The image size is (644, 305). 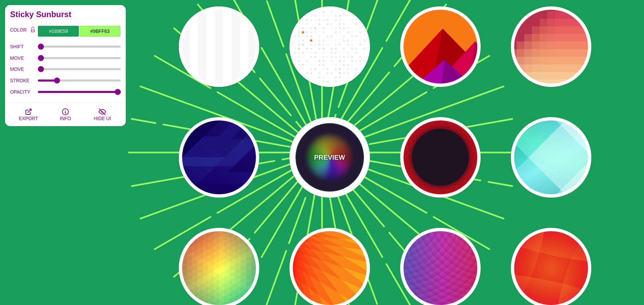 What do you see at coordinates (219, 158) in the screenshot?
I see `button: blue abstract angled geometric background` at bounding box center [219, 158].